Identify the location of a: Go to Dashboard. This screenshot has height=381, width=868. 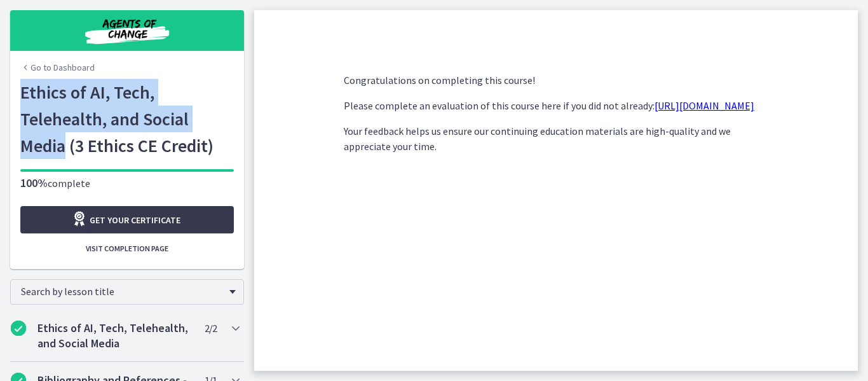
(57, 68).